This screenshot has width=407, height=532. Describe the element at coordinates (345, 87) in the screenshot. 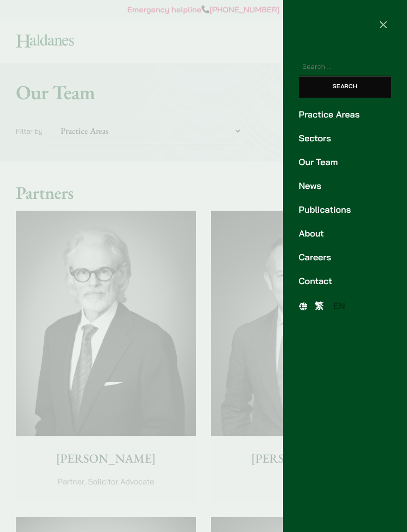

I see `input: Search` at that location.